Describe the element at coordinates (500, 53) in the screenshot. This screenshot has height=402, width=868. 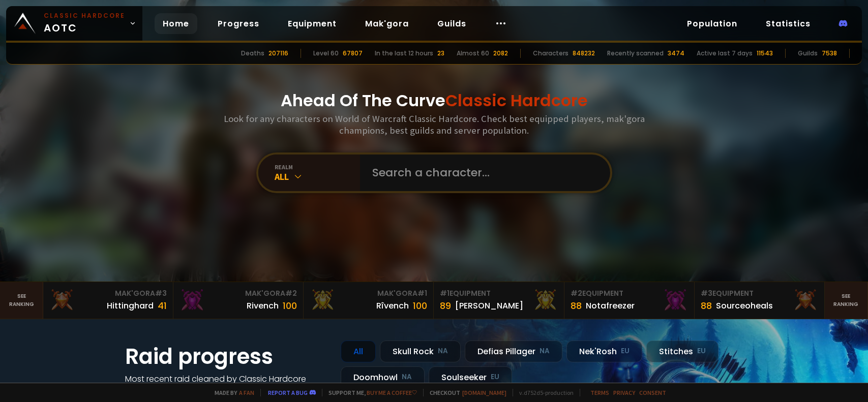
I see `div: 2082` at that location.